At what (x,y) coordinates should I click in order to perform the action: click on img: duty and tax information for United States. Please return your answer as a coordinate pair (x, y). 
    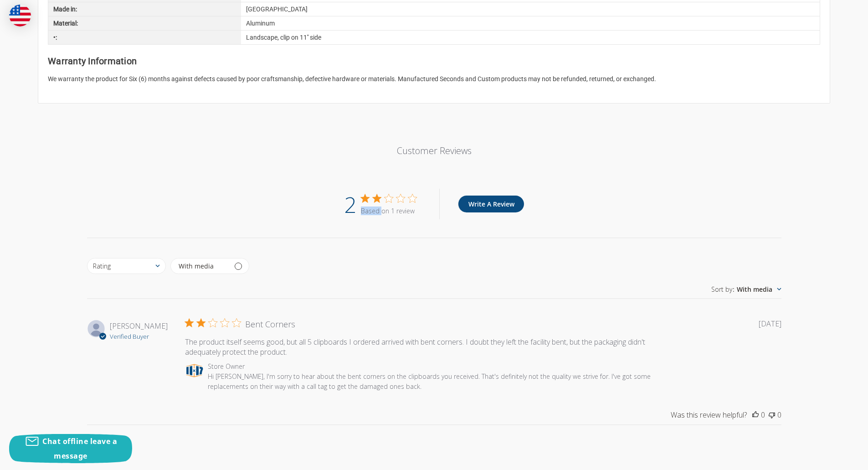
    Looking at the image, I should click on (20, 16).